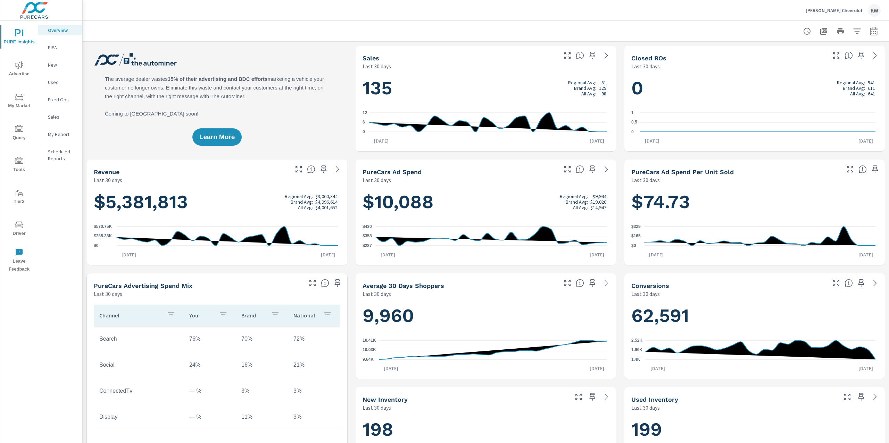 Image resolution: width=889 pixels, height=443 pixels. Describe the element at coordinates (60, 48) in the screenshot. I see `div: PIPA` at that location.